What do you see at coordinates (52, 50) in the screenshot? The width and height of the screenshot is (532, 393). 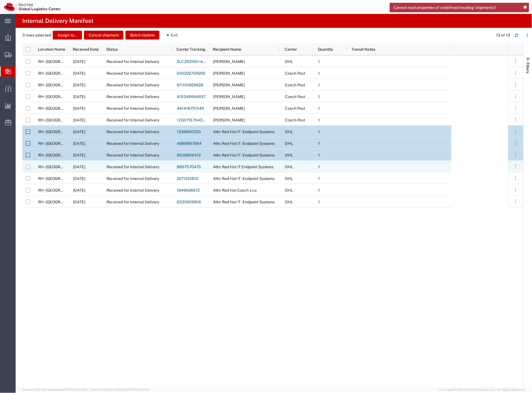 I see `span: Location Name` at bounding box center [52, 50].